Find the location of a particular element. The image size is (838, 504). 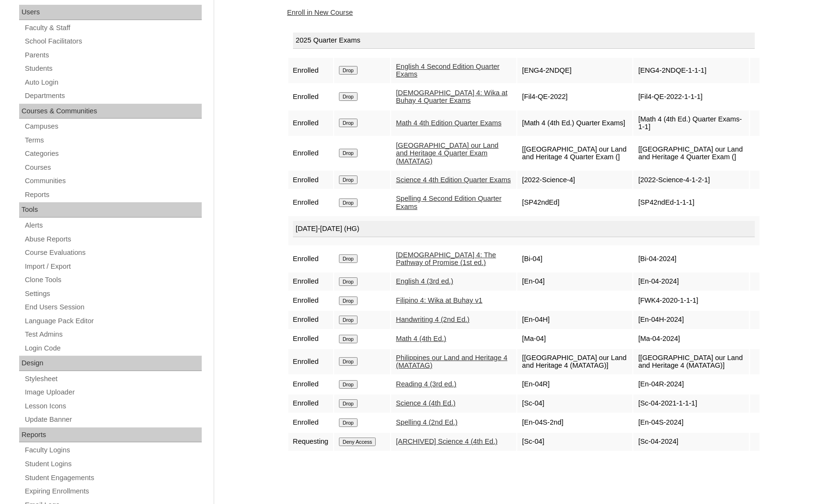

div: Tools is located at coordinates (111, 210).